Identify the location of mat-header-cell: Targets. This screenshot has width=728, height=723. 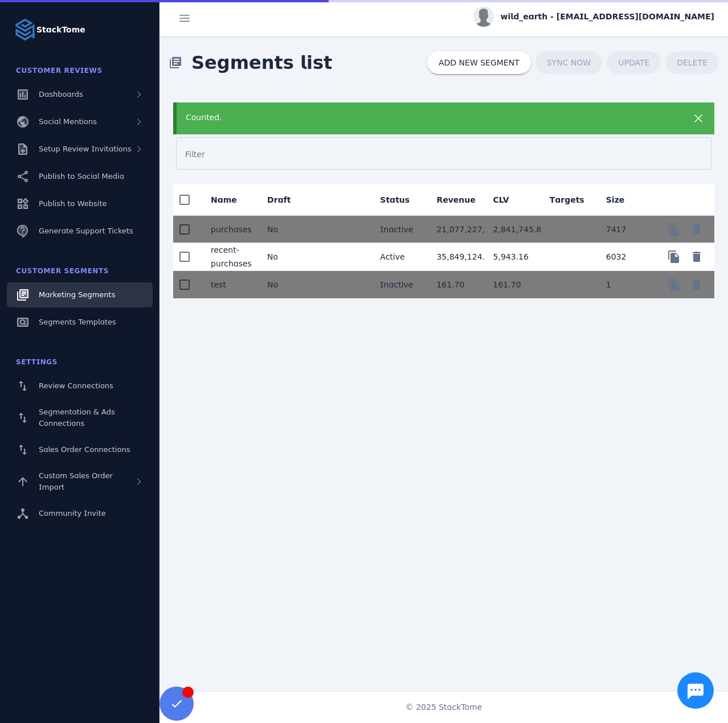
(568, 200).